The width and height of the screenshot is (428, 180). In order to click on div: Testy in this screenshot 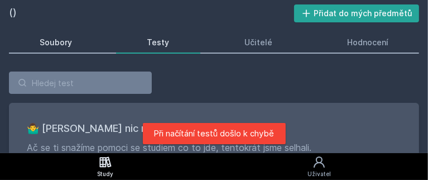, I will do `click(158, 42)`.